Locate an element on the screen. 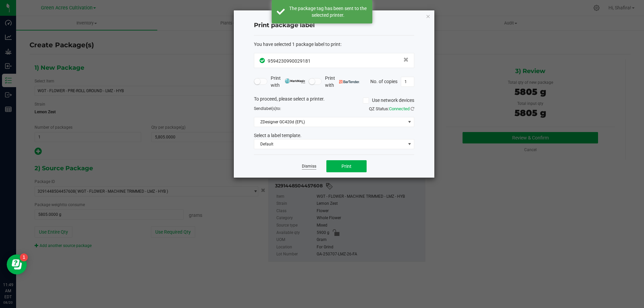 The width and height of the screenshot is (644, 308). span: Default is located at coordinates (330, 144).